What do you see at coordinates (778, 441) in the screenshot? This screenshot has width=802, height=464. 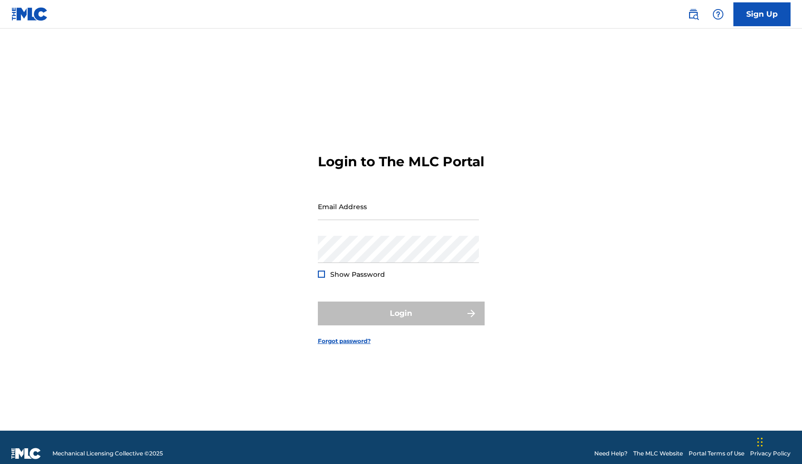 I see `div: Chat Widget` at bounding box center [778, 441].